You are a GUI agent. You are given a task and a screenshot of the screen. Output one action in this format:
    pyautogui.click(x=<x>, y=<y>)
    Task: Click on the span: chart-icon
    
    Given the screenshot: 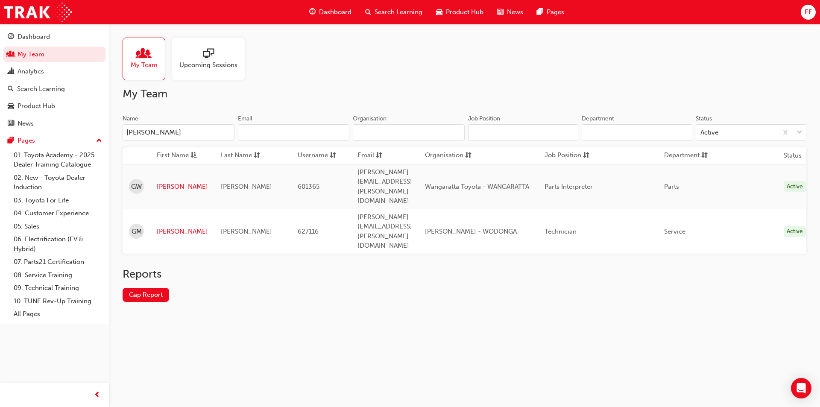 What is the action you would take?
    pyautogui.click(x=11, y=72)
    